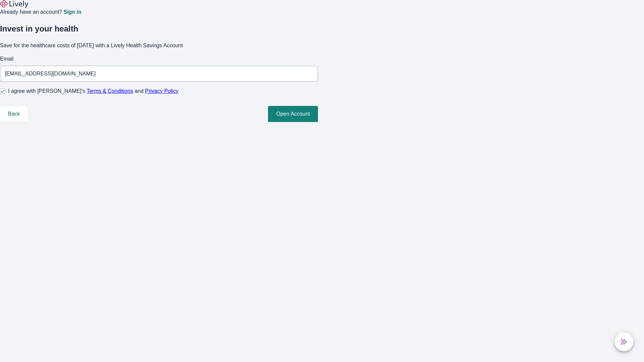 The image size is (644, 362). I want to click on svg: Lively AI Assistant, so click(624, 342).